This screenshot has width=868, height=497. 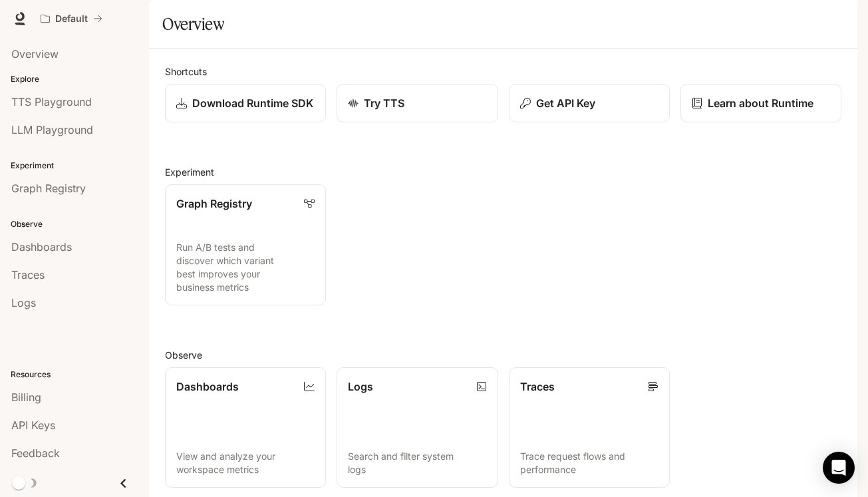 I want to click on p: Try TTS, so click(x=384, y=103).